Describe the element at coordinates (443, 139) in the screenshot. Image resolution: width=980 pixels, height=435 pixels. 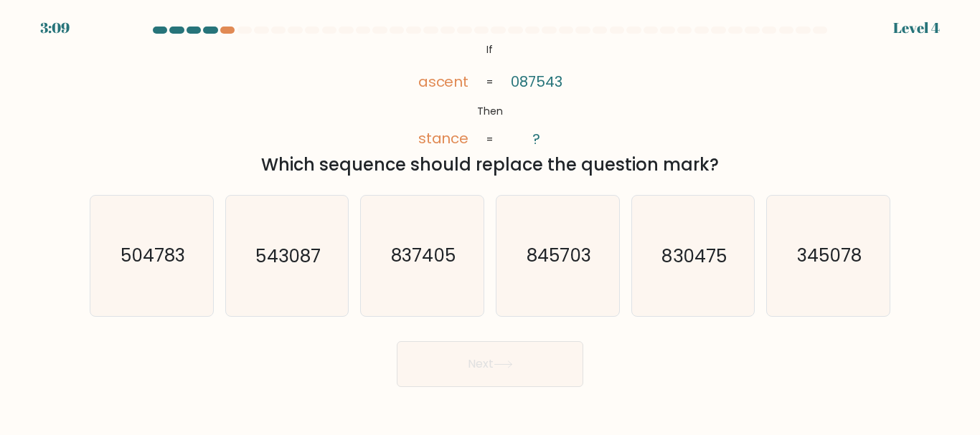
I see `tspan: stance` at that location.